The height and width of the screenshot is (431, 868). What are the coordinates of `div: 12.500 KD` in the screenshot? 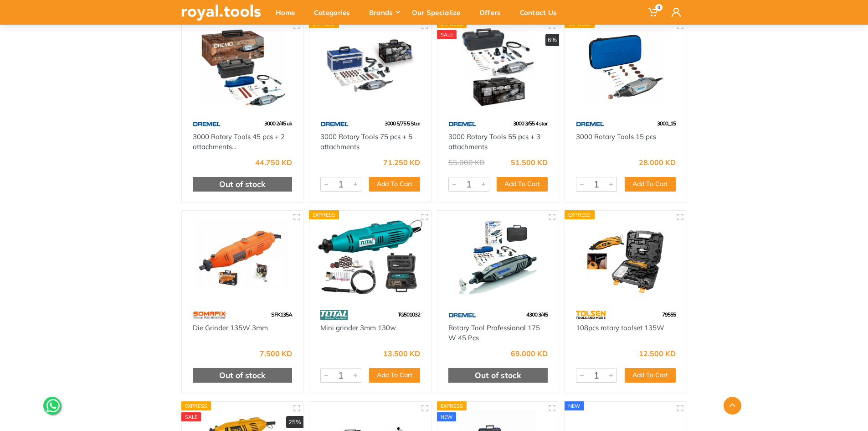 It's located at (657, 353).